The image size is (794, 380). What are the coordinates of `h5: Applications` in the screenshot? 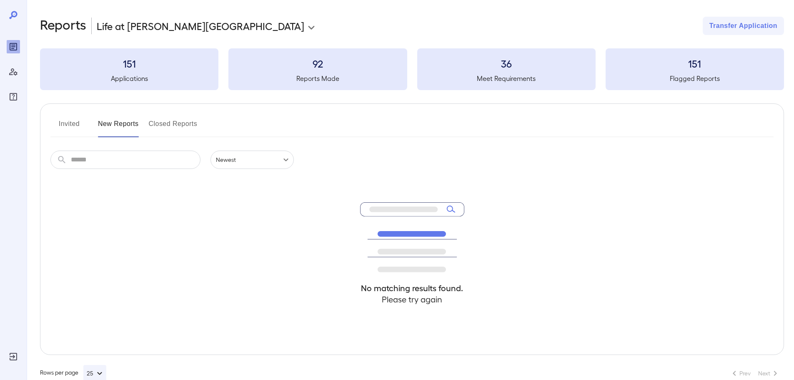 It's located at (129, 78).